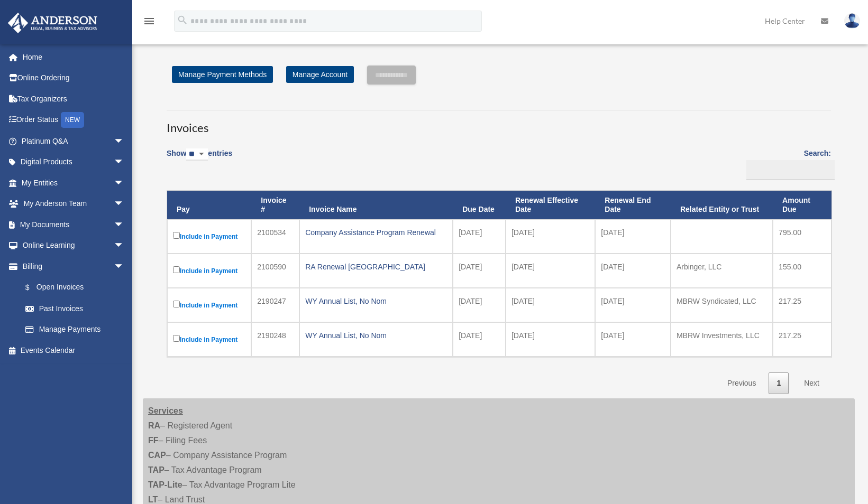 The width and height of the screenshot is (868, 504). I want to click on th: Pay: activate to sort column descending, so click(209, 205).